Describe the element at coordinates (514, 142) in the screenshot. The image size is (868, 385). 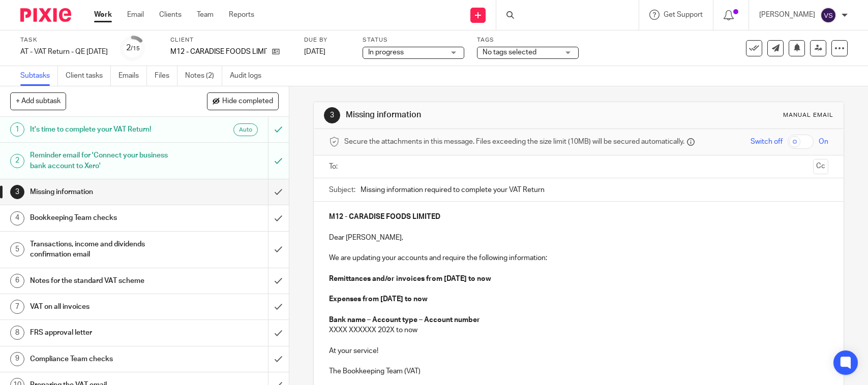
I see `span: Secure the attachments in this message. Files exceeding the size limit (10MB) will be secured aut...` at that location.